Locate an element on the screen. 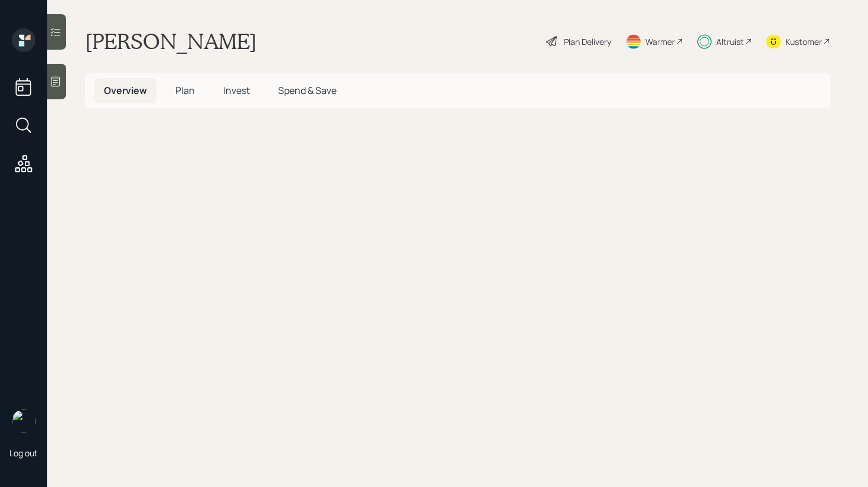  span: Overview is located at coordinates (125, 90).